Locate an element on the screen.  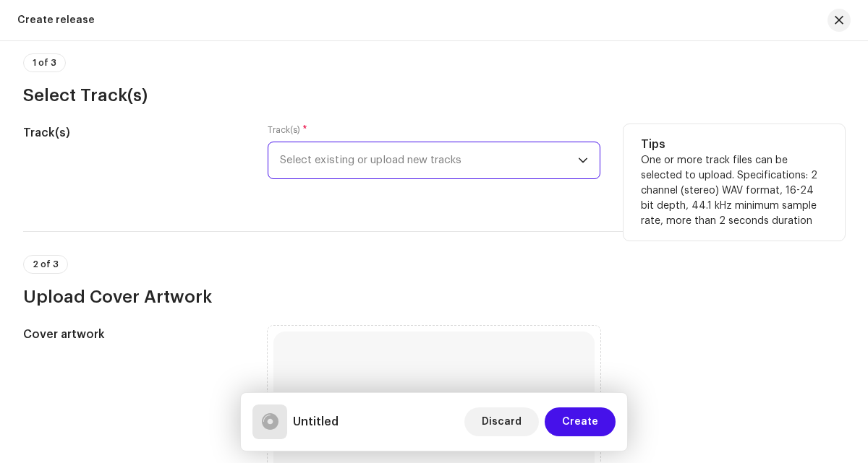
span: Create is located at coordinates (580, 422).